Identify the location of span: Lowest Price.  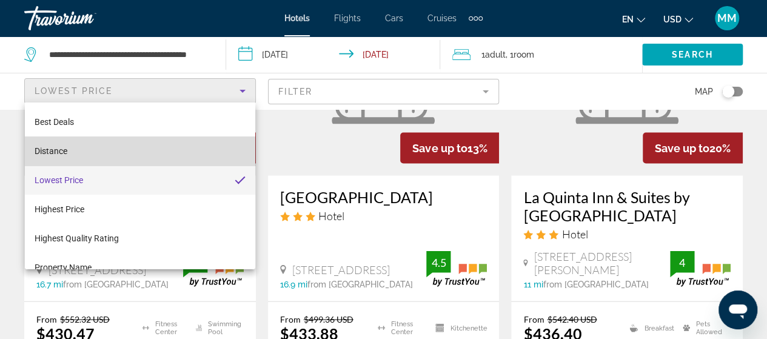
(59, 180).